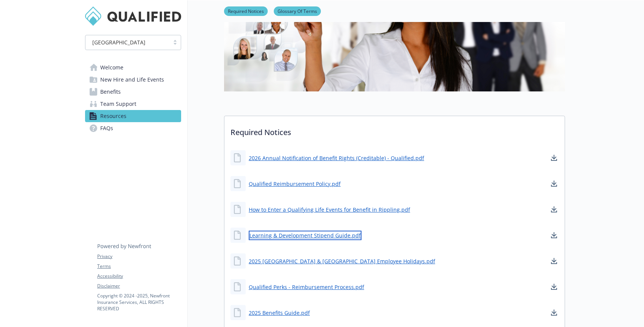  I want to click on span: FAQs, so click(106, 128).